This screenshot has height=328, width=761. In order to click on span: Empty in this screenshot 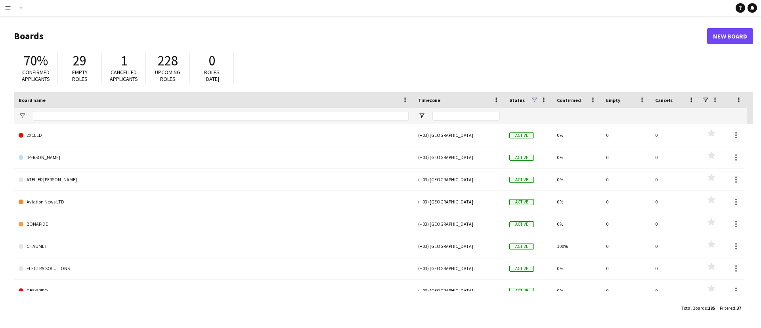, I will do `click(613, 100)`.